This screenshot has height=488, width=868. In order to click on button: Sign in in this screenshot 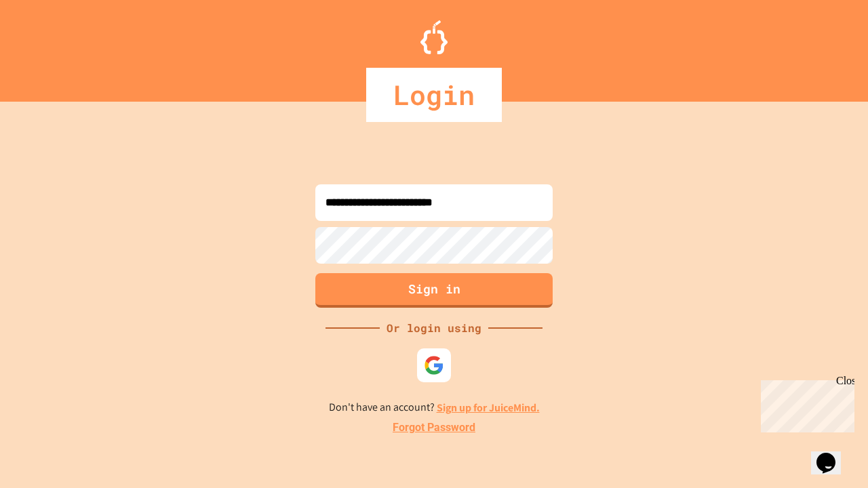, I will do `click(434, 290)`.